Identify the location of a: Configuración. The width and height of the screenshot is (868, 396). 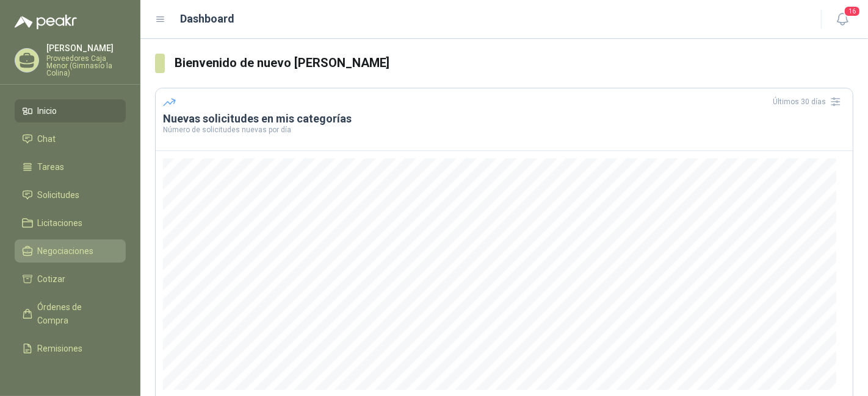
(70, 377).